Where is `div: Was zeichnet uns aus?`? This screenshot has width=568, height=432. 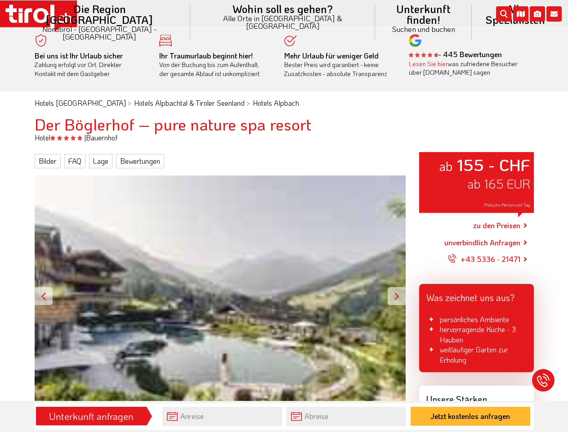
div: Was zeichnet uns aus? is located at coordinates (476, 295).